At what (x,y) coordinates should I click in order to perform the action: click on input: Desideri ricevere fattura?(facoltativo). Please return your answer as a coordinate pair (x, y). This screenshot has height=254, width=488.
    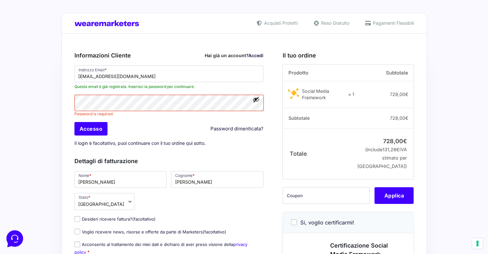
    Looking at the image, I should click on (77, 219).